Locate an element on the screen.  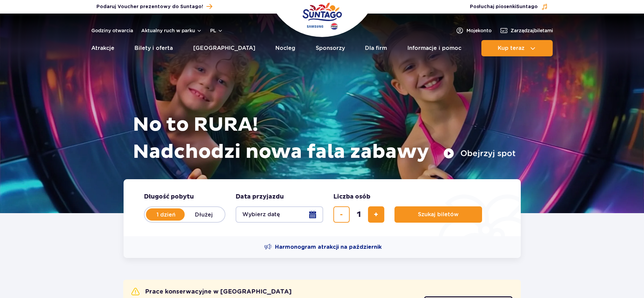
form: Planowanie wizyty w Park of Poland is located at coordinates (322, 208).